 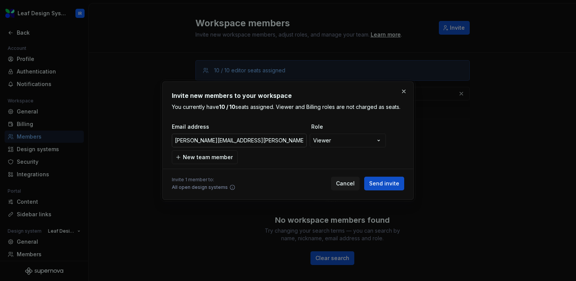 I want to click on span: Send invite, so click(x=384, y=184).